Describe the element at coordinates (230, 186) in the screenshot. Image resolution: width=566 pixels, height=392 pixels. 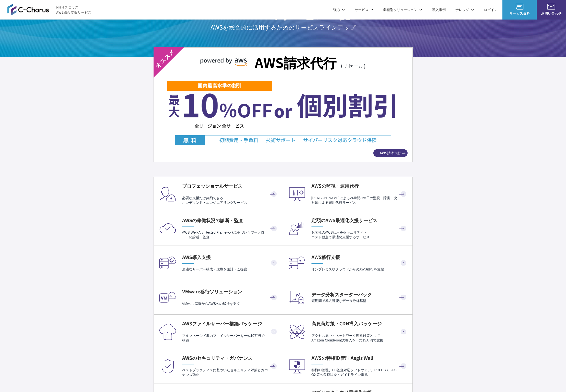
I see `h4: プロフェッショナルサービス` at that location.